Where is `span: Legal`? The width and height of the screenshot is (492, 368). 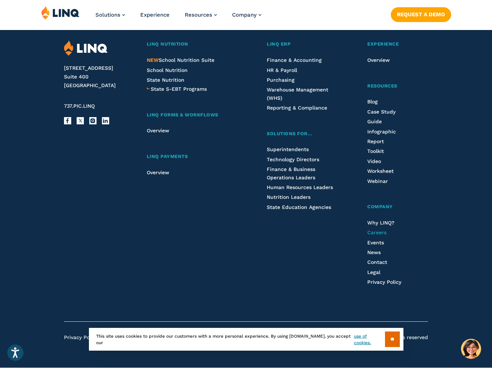 span: Legal is located at coordinates (374, 272).